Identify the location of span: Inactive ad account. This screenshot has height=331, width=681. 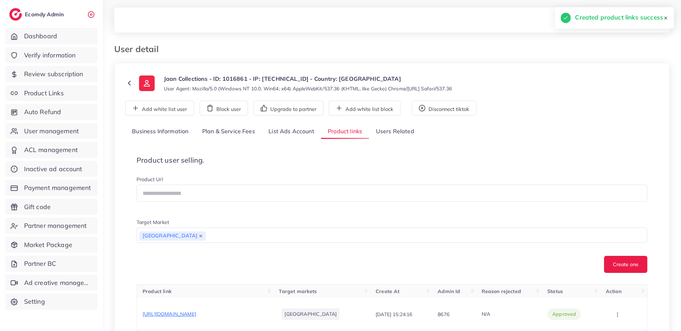
(53, 169).